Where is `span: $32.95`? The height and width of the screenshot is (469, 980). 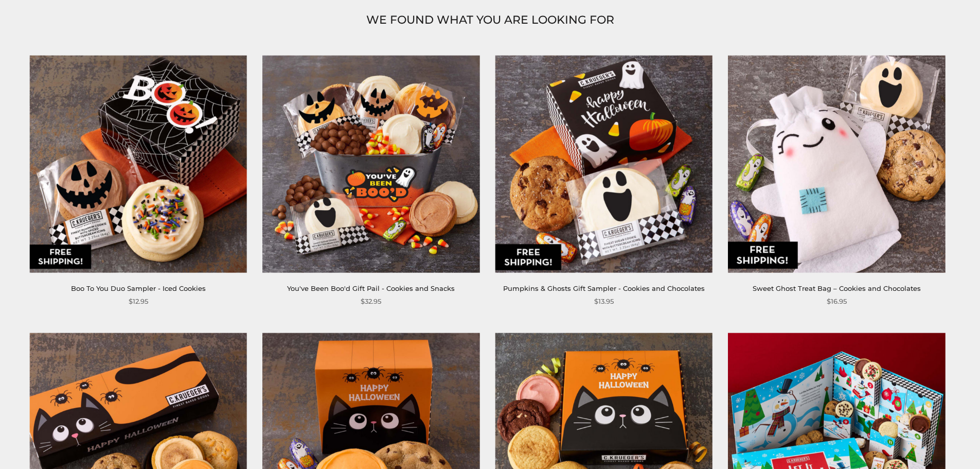 span: $32.95 is located at coordinates (370, 301).